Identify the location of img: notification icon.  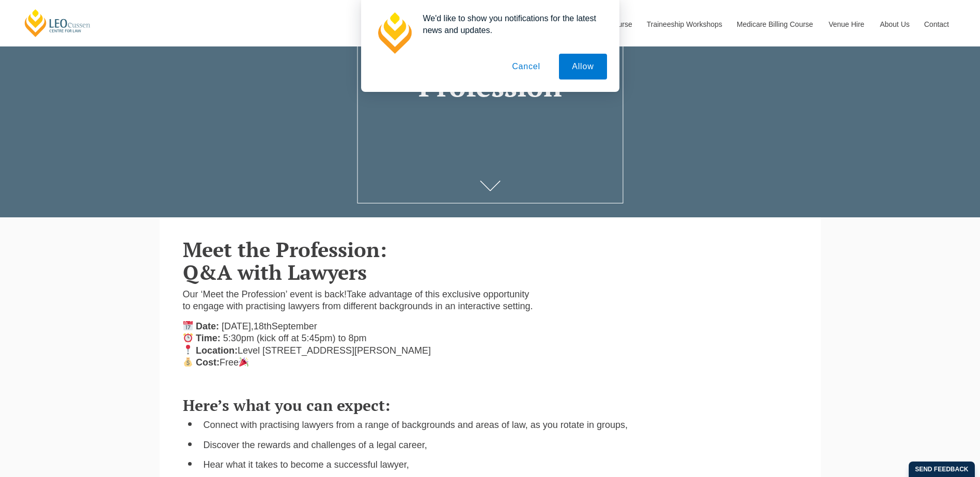
(395, 33).